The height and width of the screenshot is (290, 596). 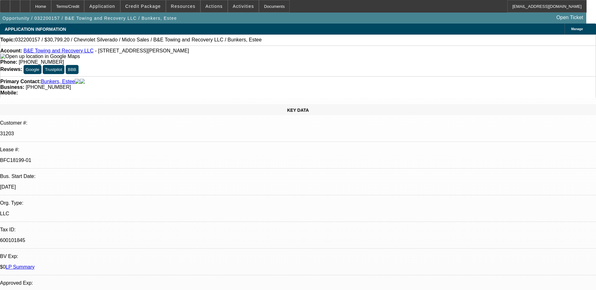 What do you see at coordinates (102, 6) in the screenshot?
I see `button: Application` at bounding box center [102, 6].